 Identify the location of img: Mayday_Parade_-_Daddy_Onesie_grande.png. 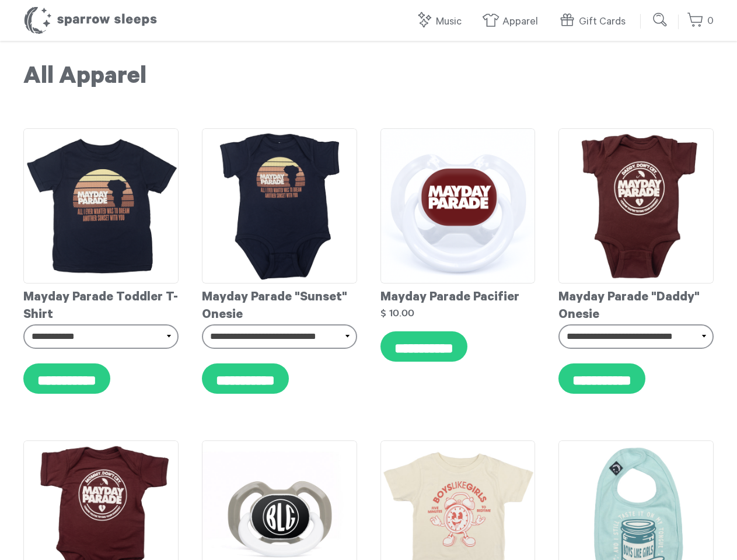
(636, 206).